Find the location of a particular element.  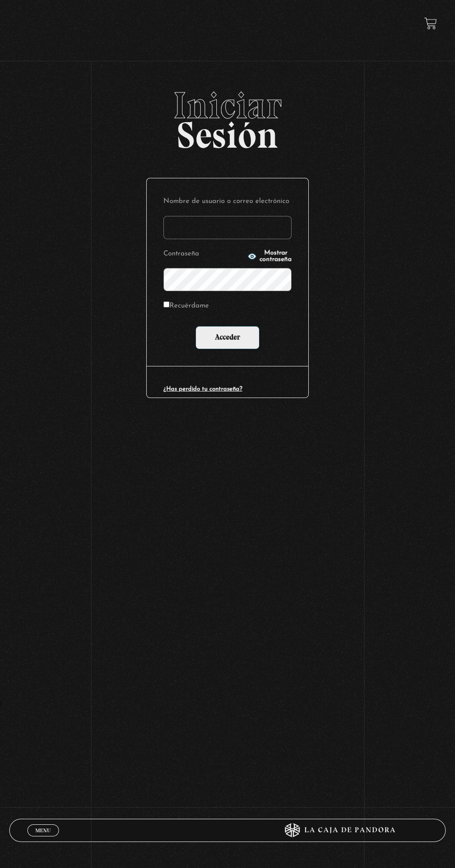

button: Mostrar contraseña is located at coordinates (269, 257).